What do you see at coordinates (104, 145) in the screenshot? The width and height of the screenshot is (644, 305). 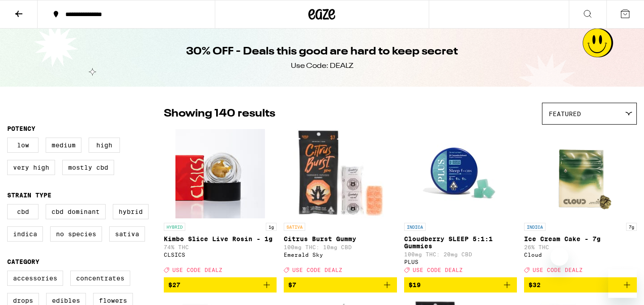 I see `label: High` at bounding box center [104, 145].